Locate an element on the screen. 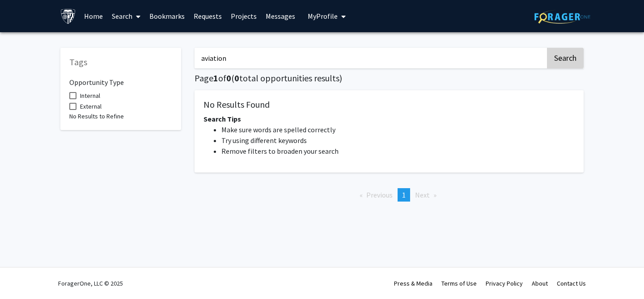  a: Home is located at coordinates (94, 16).